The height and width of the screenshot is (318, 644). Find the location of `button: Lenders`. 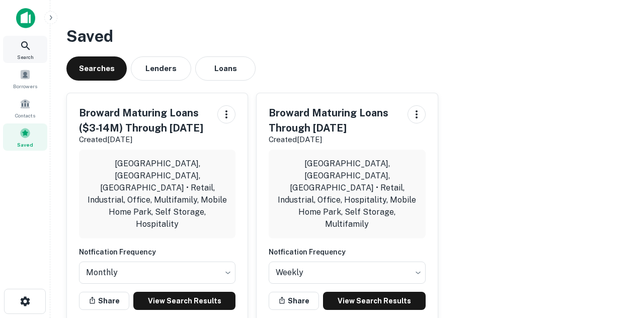

button: Lenders is located at coordinates (161, 69).